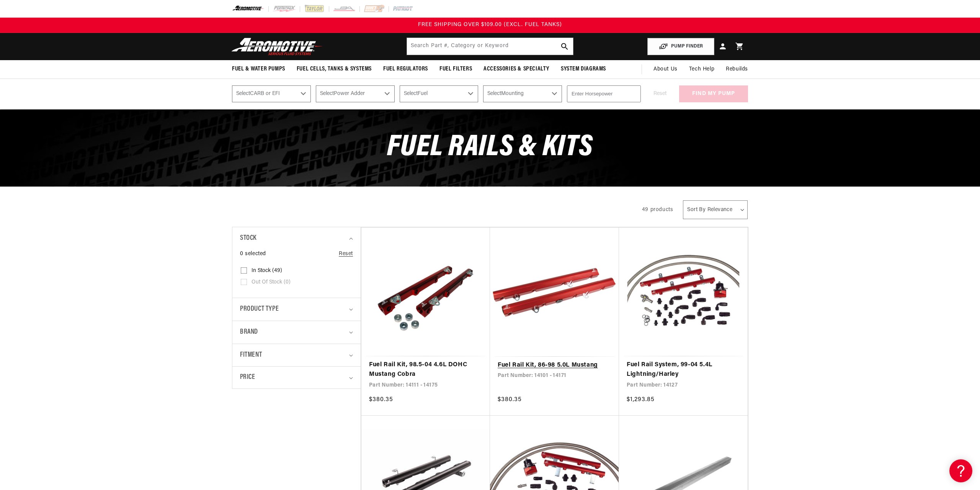  What do you see at coordinates (702, 70) in the screenshot?
I see `summary: Tech Help` at bounding box center [702, 70].